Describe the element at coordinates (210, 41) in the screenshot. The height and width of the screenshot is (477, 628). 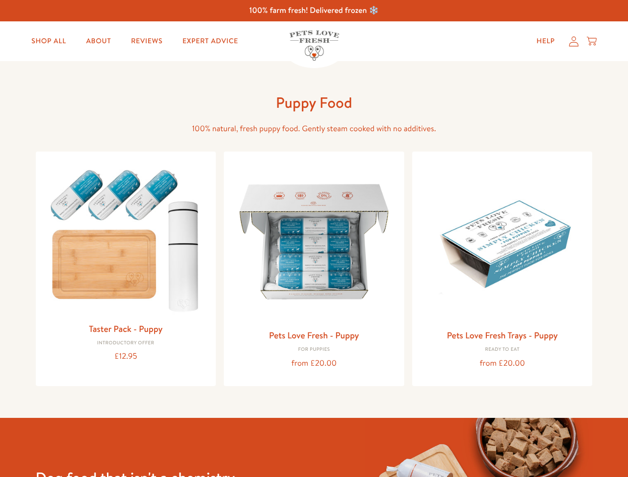
I see `a: Expert Advice` at that location.